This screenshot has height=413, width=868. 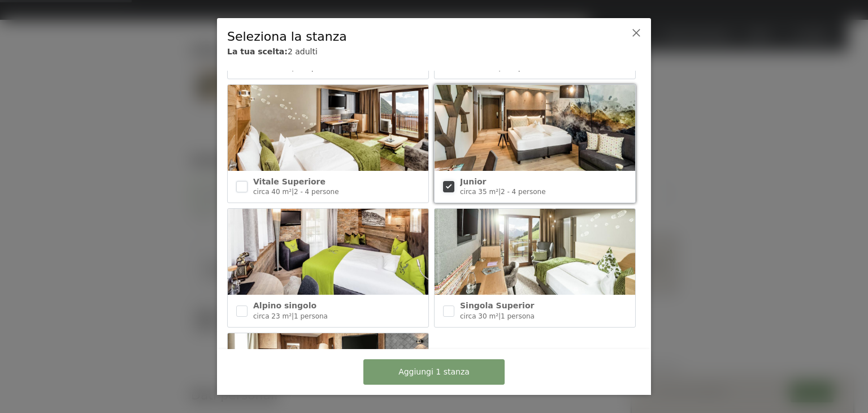 I want to click on font: 2 adulti, so click(x=302, y=52).